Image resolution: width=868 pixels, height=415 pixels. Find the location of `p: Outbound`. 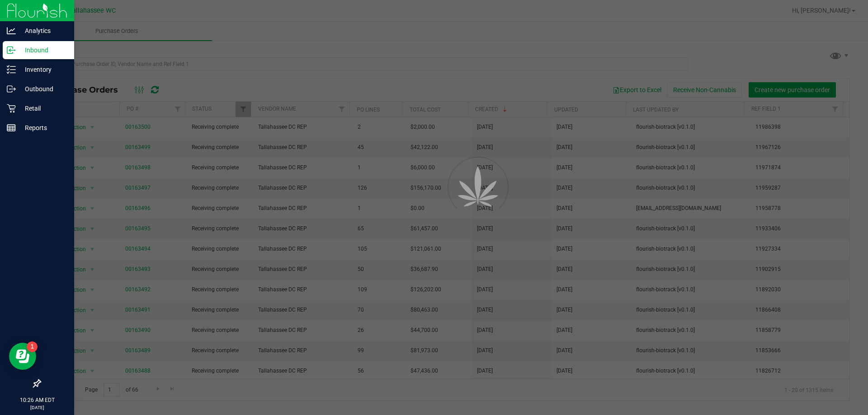

p: Outbound is located at coordinates (43, 89).